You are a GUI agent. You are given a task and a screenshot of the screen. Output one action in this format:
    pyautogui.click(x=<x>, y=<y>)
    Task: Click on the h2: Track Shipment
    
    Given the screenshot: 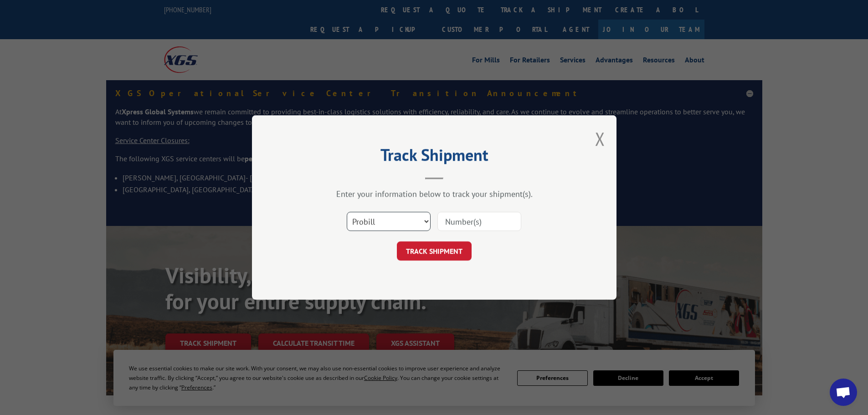 What is the action you would take?
    pyautogui.click(x=434, y=157)
    